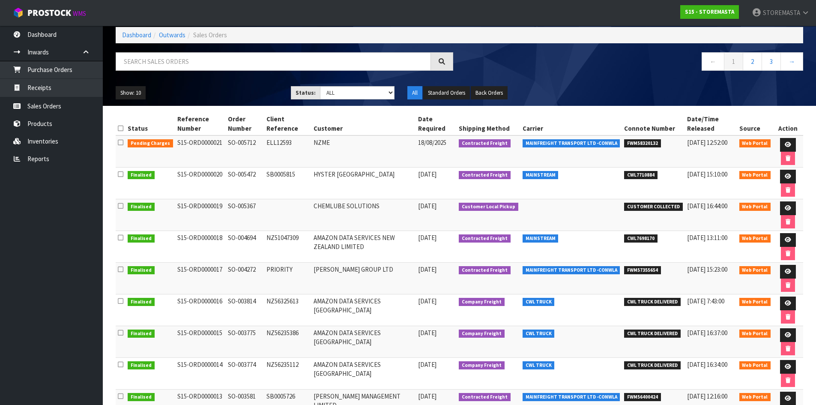  What do you see at coordinates (201, 151) in the screenshot?
I see `td: S15-ORD0000021` at bounding box center [201, 151].